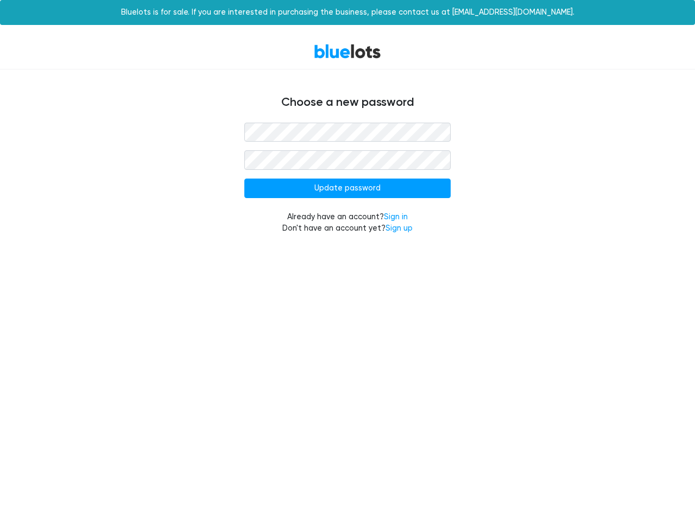 Image resolution: width=695 pixels, height=521 pixels. What do you see at coordinates (399, 228) in the screenshot?
I see `a: Sign up` at bounding box center [399, 228].